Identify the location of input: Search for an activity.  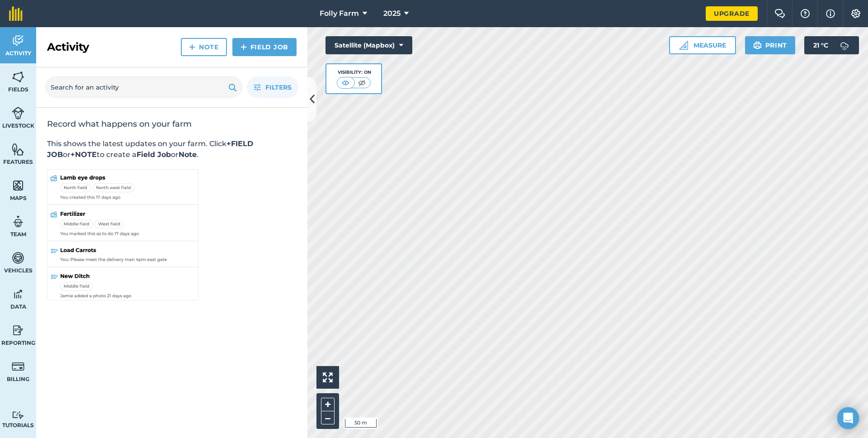
(144, 87).